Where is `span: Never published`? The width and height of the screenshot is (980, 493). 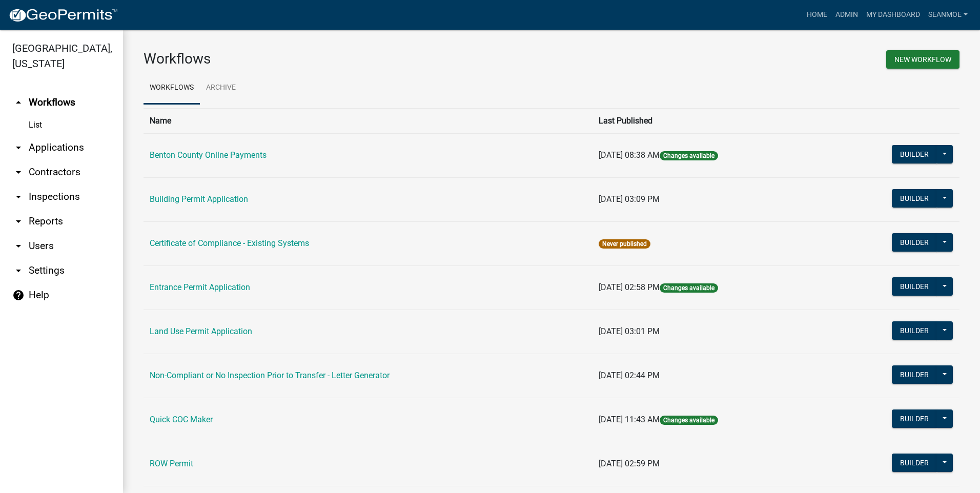
span: Never published is located at coordinates (624, 244).